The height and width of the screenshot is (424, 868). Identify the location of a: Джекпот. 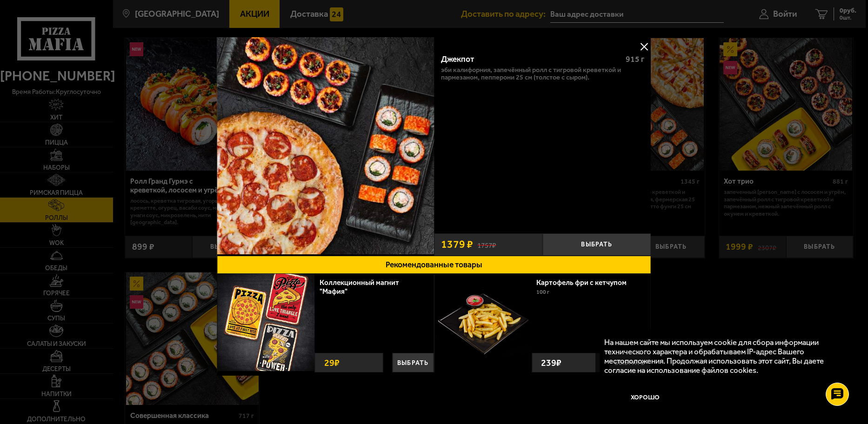
(326, 146).